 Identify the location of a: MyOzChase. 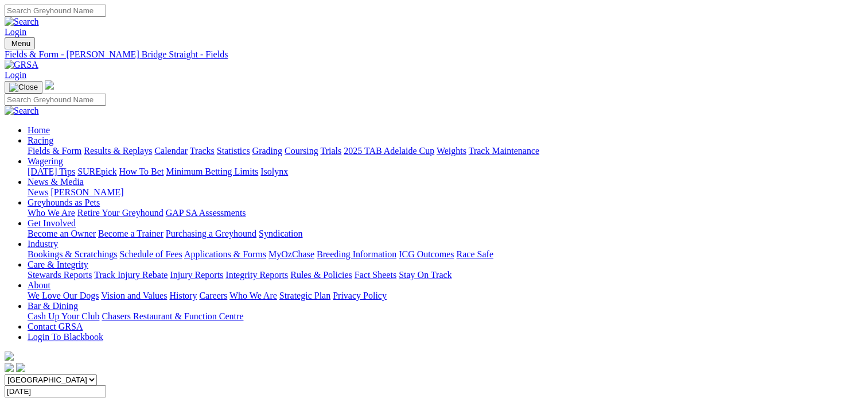
(292, 253).